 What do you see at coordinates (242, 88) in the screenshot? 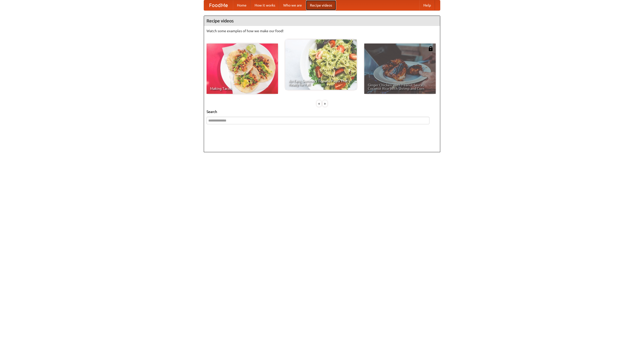
I see `span: Making Tacos` at bounding box center [242, 88].